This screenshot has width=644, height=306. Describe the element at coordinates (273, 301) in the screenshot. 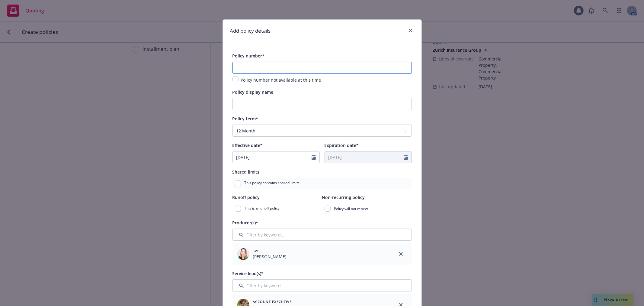

I see `span: Account Executive` at that location.